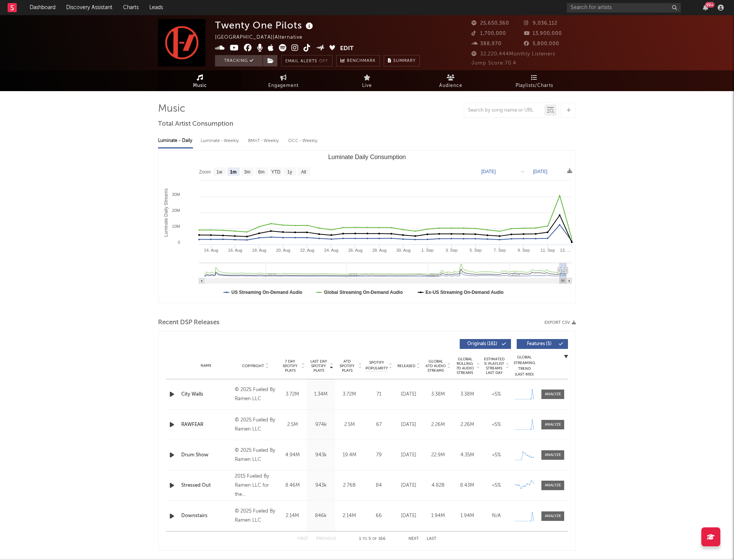 The height and width of the screenshot is (560, 734). I want to click on a: Downstairs, so click(205, 515).